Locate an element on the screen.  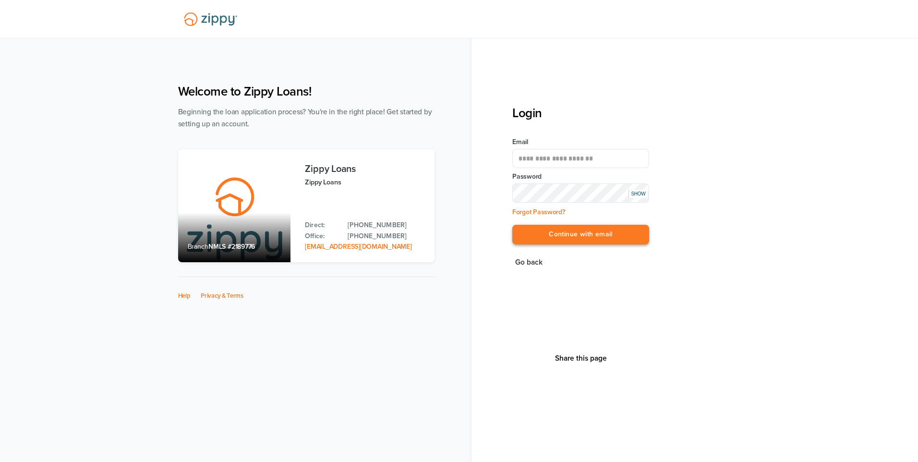
input: Email Address is located at coordinates (580, 158).